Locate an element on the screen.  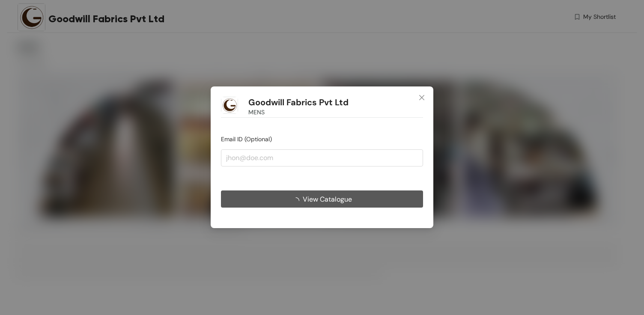
span: Email ID (Optional) is located at coordinates (246, 140).